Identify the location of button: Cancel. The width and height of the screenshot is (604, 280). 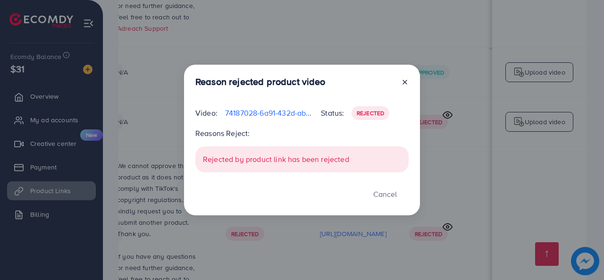
(385, 194).